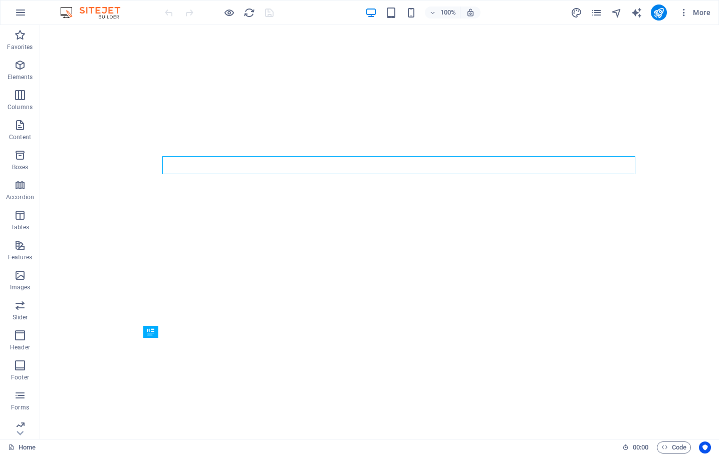 This screenshot has width=719, height=455. I want to click on a: Click to cancel selection. Double-click to open Pages, so click(22, 448).